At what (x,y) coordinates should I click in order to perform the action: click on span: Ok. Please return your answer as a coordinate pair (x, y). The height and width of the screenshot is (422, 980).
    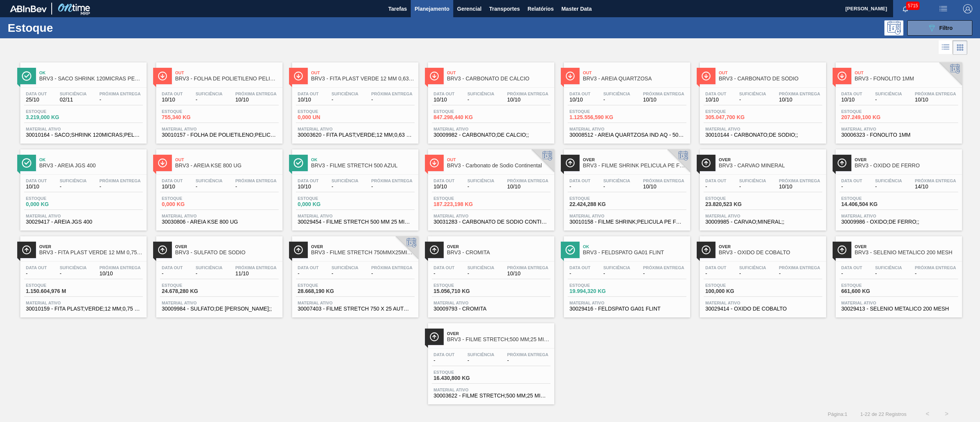
    Looking at the image, I should click on (635, 247).